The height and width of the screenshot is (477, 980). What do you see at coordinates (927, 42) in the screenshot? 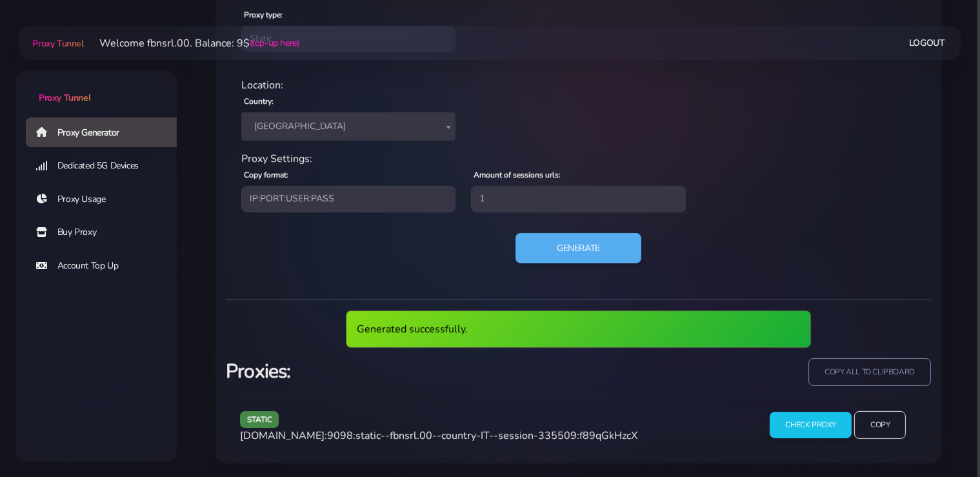
I see `a: Logout` at bounding box center [927, 42].